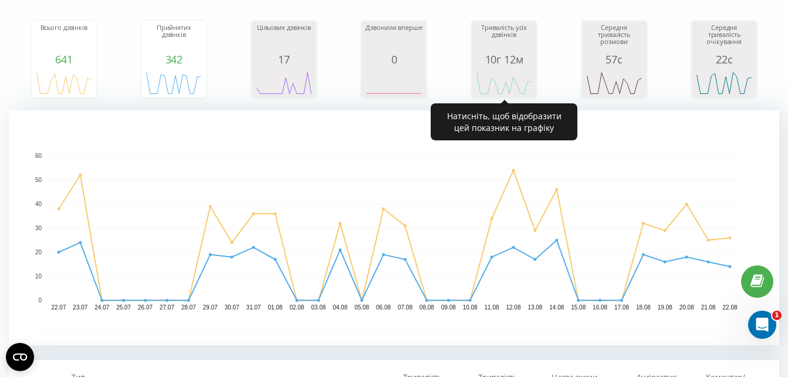 Image resolution: width=788 pixels, height=377 pixels. What do you see at coordinates (556, 307) in the screenshot?
I see `text: 14.08` at bounding box center [556, 307].